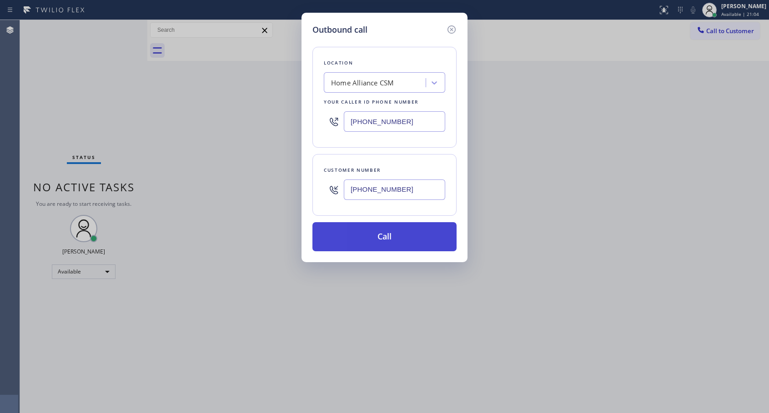  Describe the element at coordinates (362, 83) in the screenshot. I see `div: Home Alliance CSM` at that location.